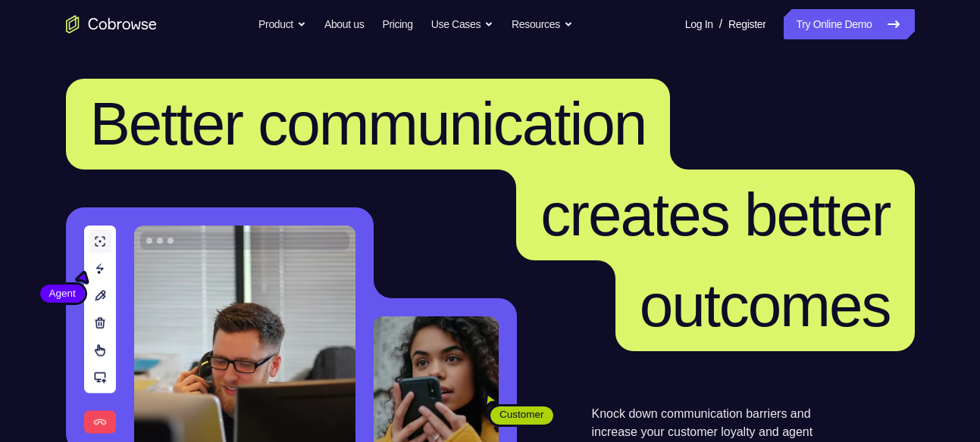 This screenshot has height=442, width=980. I want to click on a: Pricing, so click(397, 24).